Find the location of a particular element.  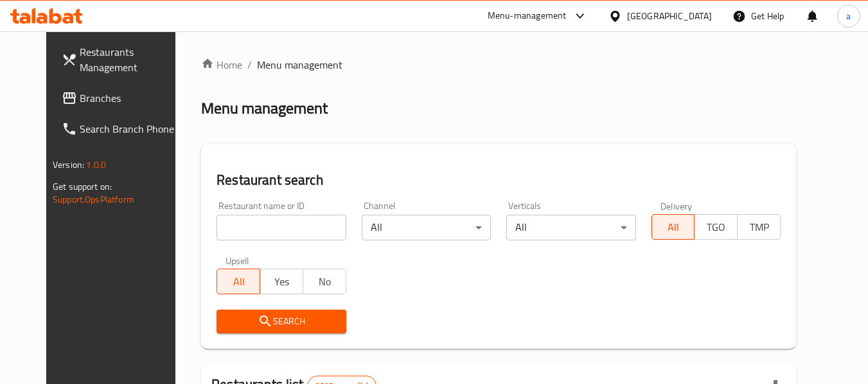

a: Search Branch Phone is located at coordinates (121, 129).